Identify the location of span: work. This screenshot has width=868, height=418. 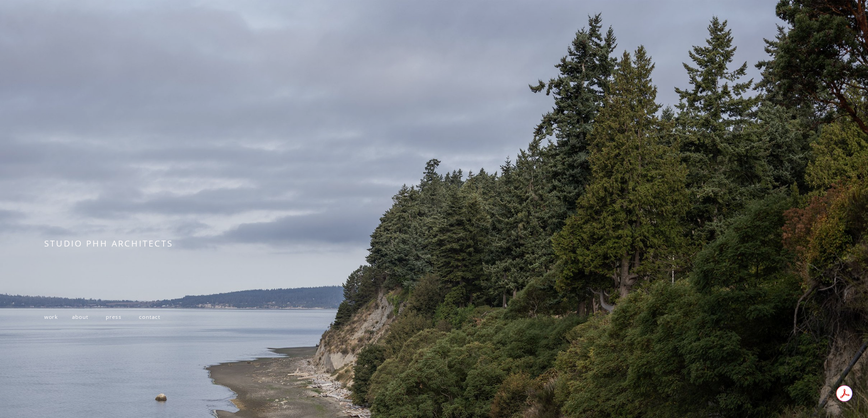
(51, 317).